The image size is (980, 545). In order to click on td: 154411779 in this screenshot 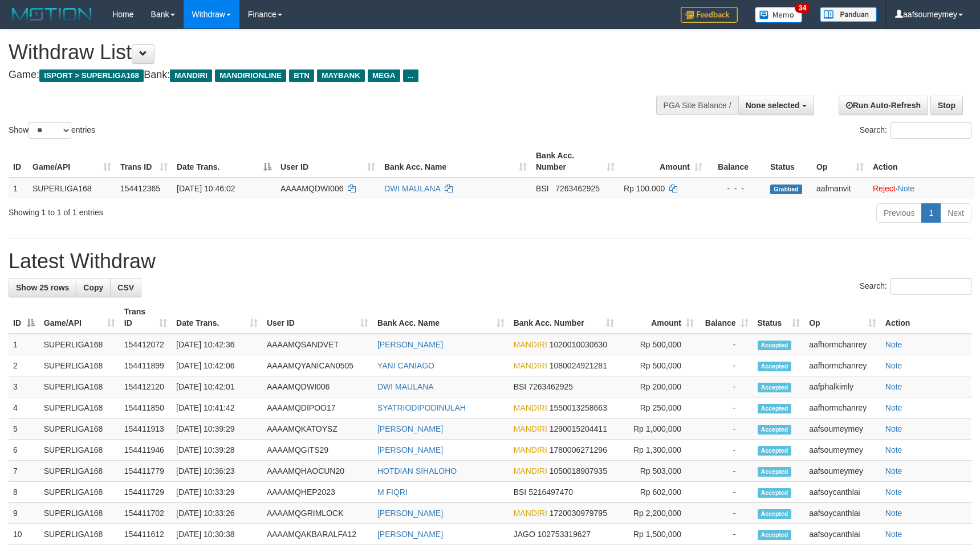, I will do `click(145, 471)`.